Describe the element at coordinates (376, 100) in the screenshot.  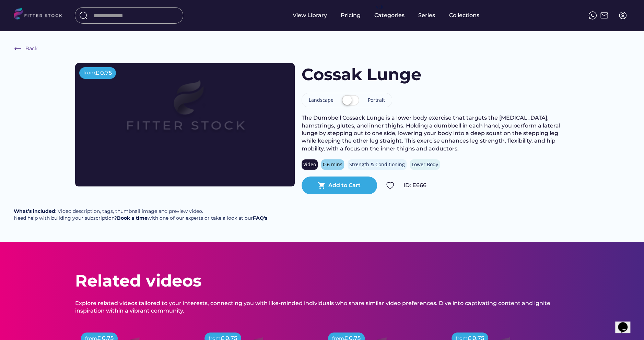
I see `div: Portrait` at that location.